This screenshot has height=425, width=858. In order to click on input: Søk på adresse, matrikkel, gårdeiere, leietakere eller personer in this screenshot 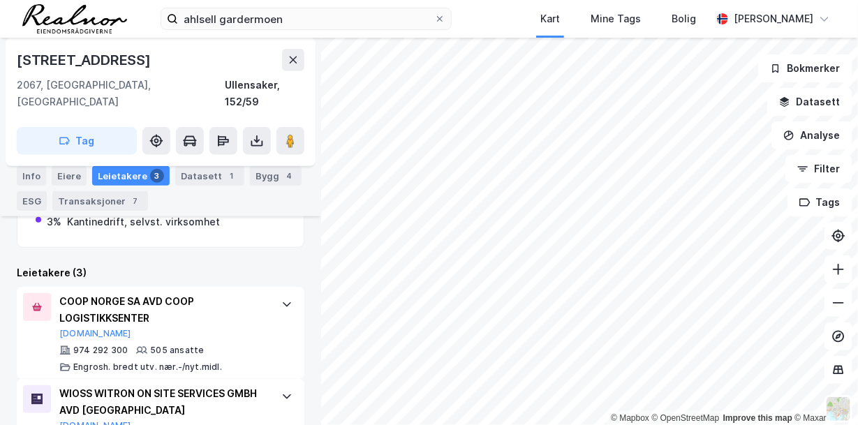, I will do `click(306, 19)`.